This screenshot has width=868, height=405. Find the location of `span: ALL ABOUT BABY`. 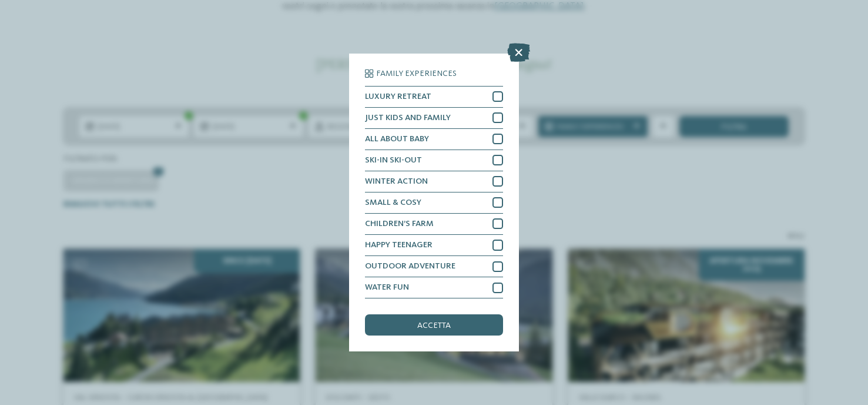

span: ALL ABOUT BABY is located at coordinates (397, 139).